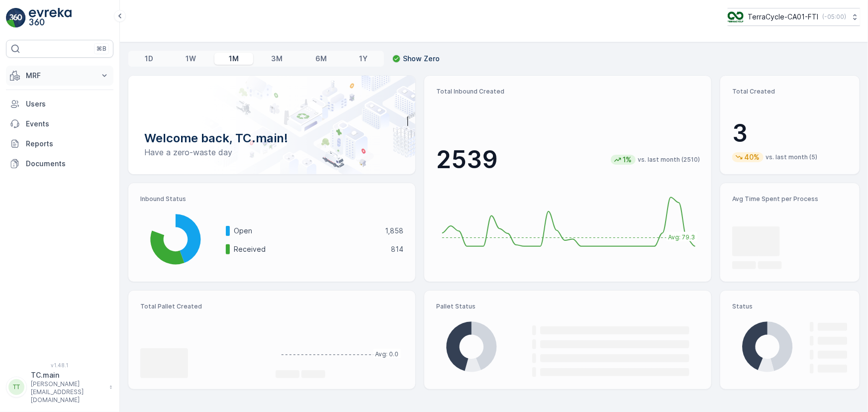  I want to click on p: Total Pallet Created, so click(204, 306).